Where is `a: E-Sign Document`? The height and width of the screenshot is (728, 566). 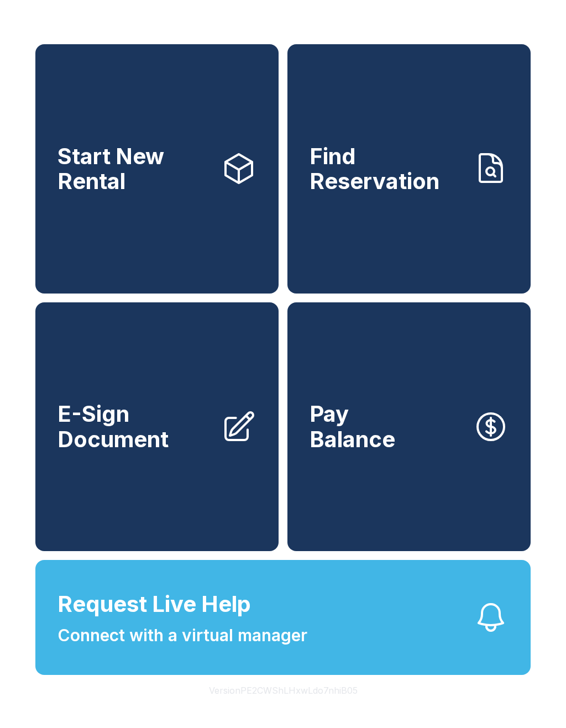 a: E-Sign Document is located at coordinates (157, 427).